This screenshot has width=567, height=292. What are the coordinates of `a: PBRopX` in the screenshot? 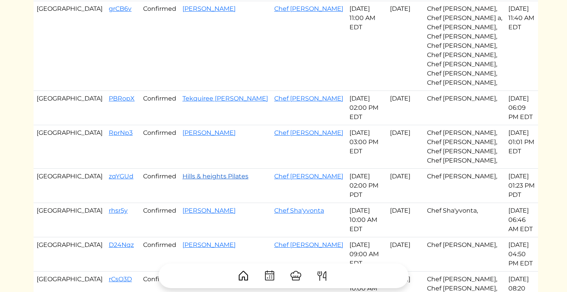 It's located at (121, 98).